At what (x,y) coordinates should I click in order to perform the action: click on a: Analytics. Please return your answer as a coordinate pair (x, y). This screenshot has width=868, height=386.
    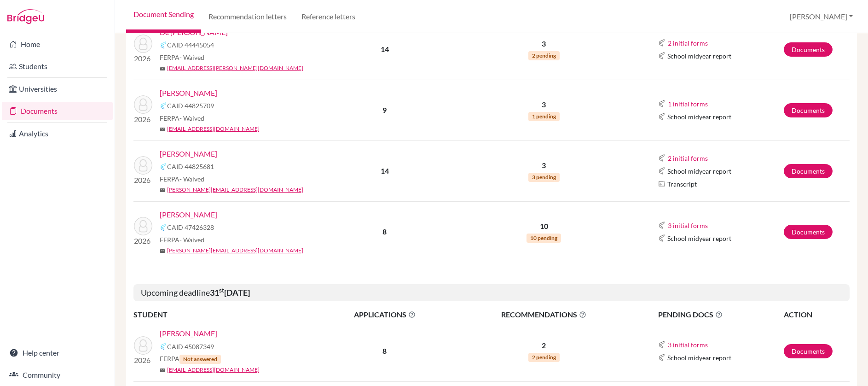
    Looking at the image, I should click on (57, 134).